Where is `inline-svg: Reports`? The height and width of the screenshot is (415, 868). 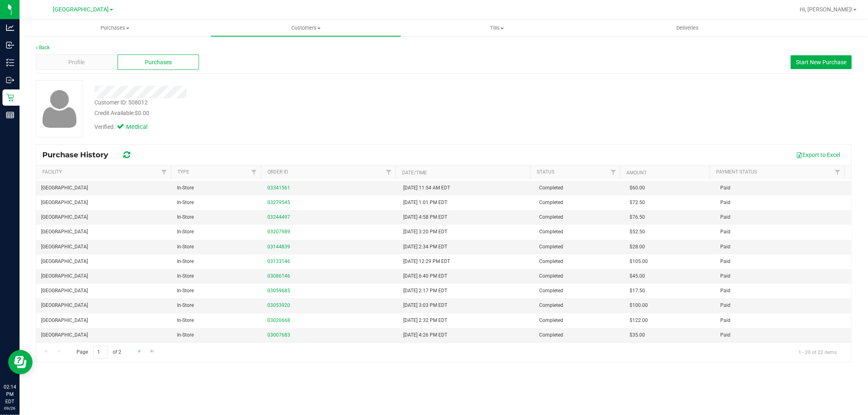
inline-svg: Reports is located at coordinates (10, 115).